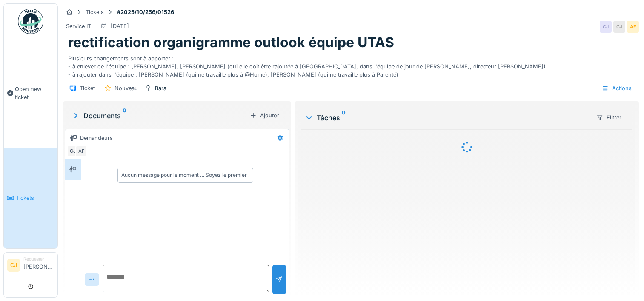 This screenshot has height=301, width=644. What do you see at coordinates (159, 116) in the screenshot?
I see `div: Documents` at bounding box center [159, 116].